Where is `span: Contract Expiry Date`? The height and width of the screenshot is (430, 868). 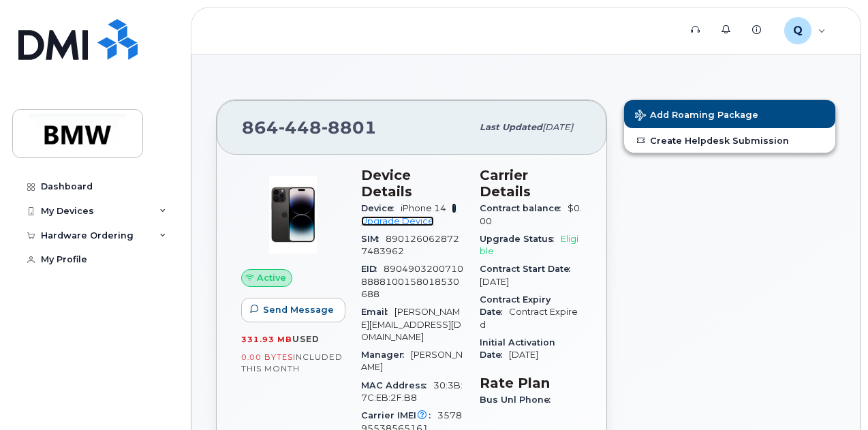
span: Contract Expiry Date is located at coordinates (515, 305).